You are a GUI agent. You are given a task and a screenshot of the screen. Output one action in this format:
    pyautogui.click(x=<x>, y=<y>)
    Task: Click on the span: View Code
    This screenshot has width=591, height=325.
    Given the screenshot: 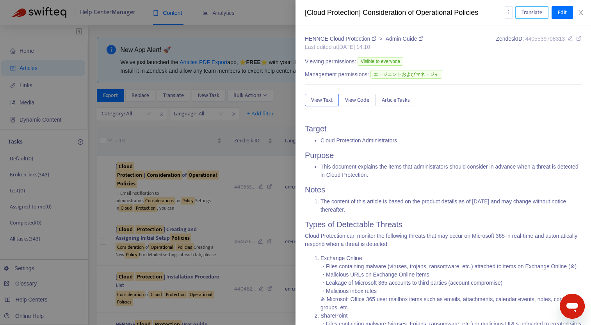 What is the action you would take?
    pyautogui.click(x=357, y=100)
    